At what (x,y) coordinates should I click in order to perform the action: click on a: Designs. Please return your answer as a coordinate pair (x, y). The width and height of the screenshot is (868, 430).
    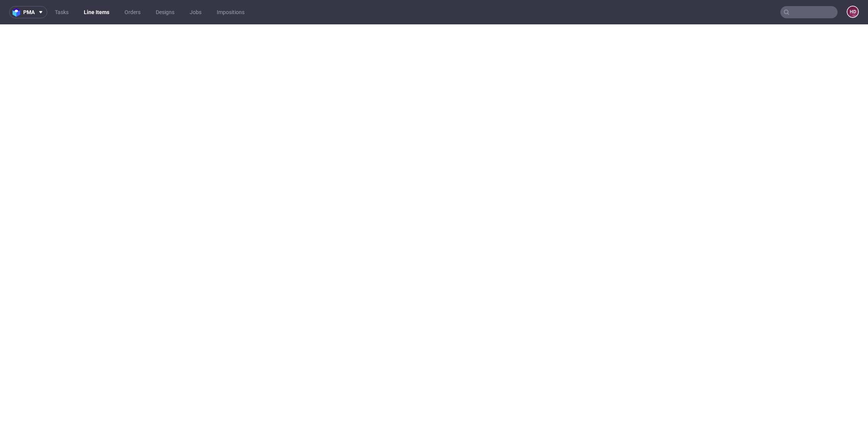
    Looking at the image, I should click on (165, 12).